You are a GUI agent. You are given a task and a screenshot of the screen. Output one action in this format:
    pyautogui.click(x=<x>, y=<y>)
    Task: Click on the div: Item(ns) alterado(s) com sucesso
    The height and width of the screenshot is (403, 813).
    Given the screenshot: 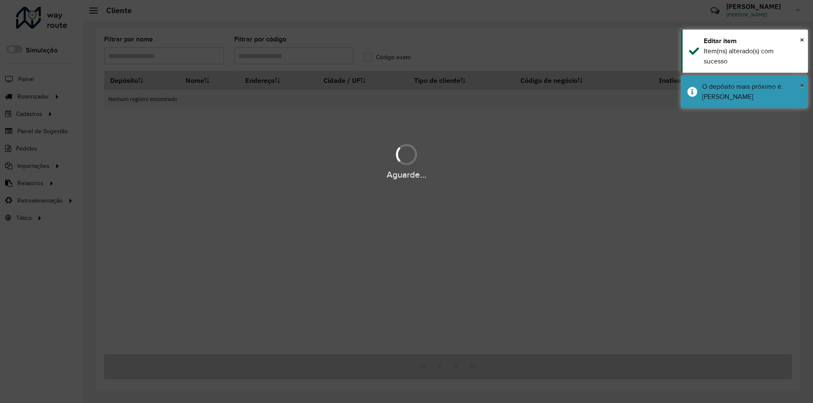 What is the action you would take?
    pyautogui.click(x=752, y=56)
    